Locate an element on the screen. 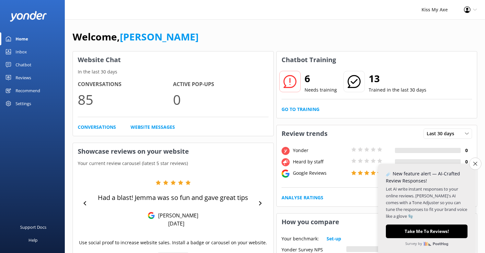  div: Heard by staff is located at coordinates (321, 162).